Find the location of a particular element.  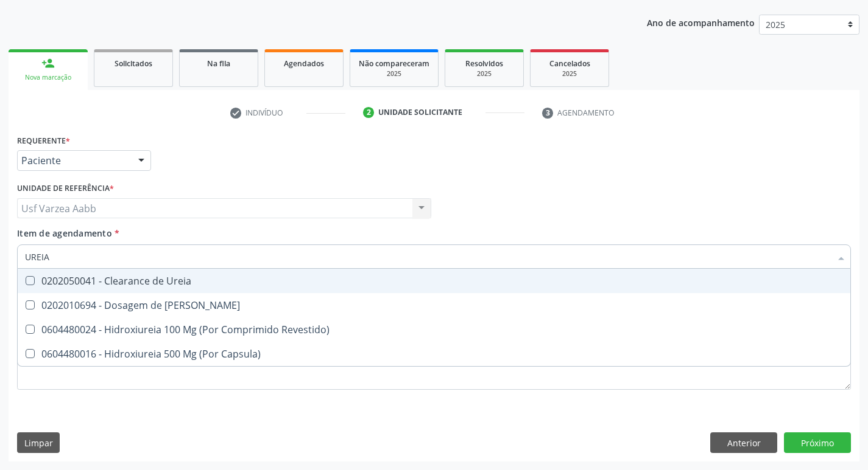

input: Buscar por procedimentos is located at coordinates (428, 257).